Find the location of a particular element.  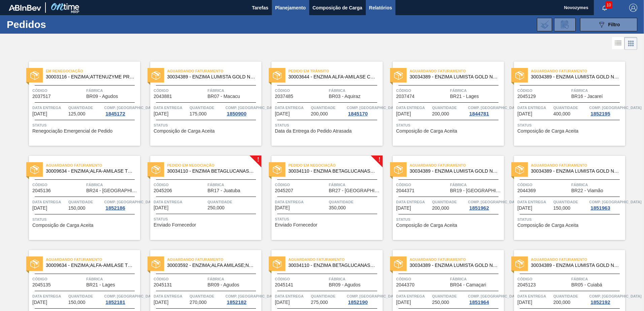

div: Visão em Lista is located at coordinates (618, 43).